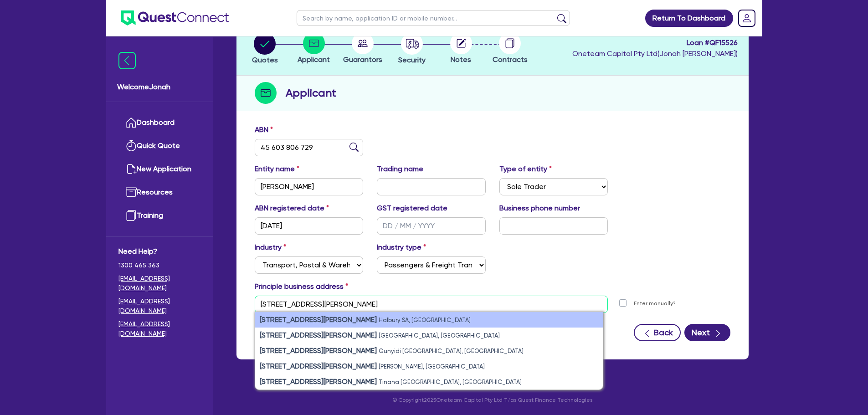  I want to click on label: Entity name, so click(277, 169).